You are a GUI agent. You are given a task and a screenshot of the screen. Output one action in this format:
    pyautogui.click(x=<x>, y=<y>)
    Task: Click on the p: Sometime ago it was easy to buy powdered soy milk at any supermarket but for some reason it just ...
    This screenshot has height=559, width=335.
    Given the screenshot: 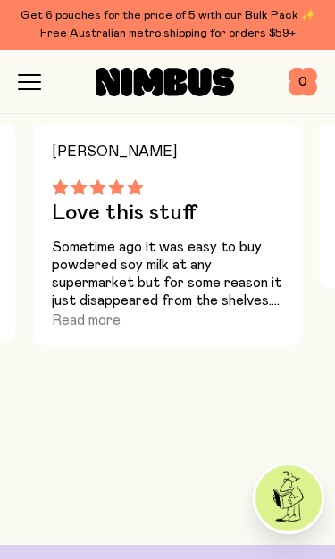 What is the action you would take?
    pyautogui.click(x=168, y=274)
    